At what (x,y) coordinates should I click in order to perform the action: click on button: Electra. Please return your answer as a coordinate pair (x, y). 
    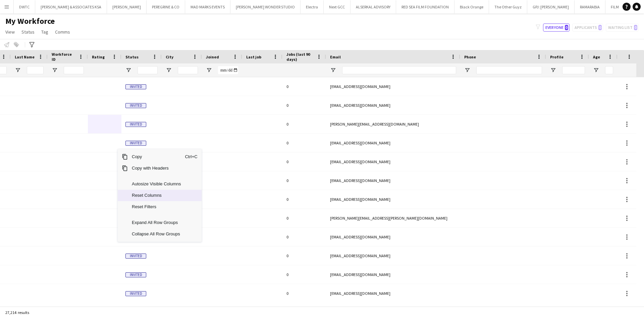
    Looking at the image, I should click on (312, 7).